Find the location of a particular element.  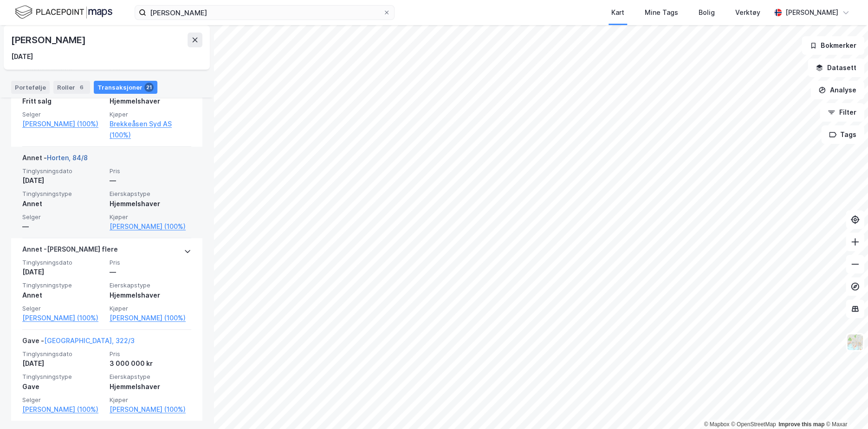

div: Verktøy is located at coordinates (748, 13).